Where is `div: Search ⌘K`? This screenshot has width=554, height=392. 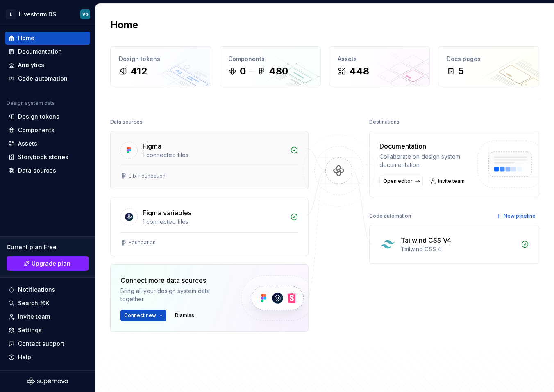 div: Search ⌘K is located at coordinates (34, 303).